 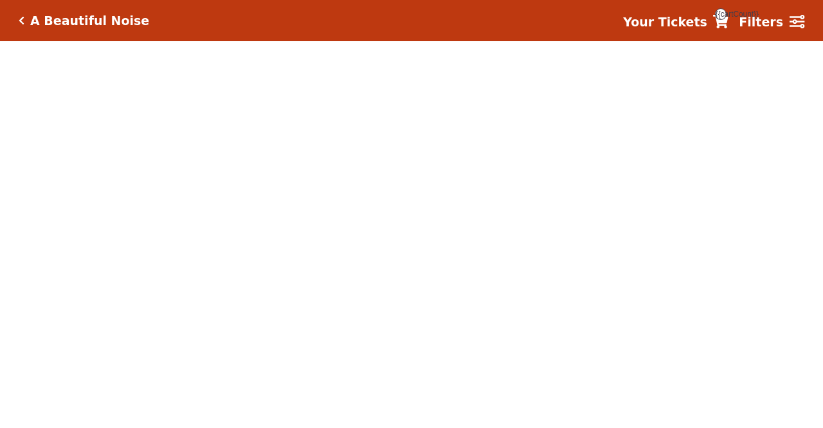 What do you see at coordinates (89, 21) in the screenshot?
I see `h5: A Beautiful Noise` at bounding box center [89, 21].